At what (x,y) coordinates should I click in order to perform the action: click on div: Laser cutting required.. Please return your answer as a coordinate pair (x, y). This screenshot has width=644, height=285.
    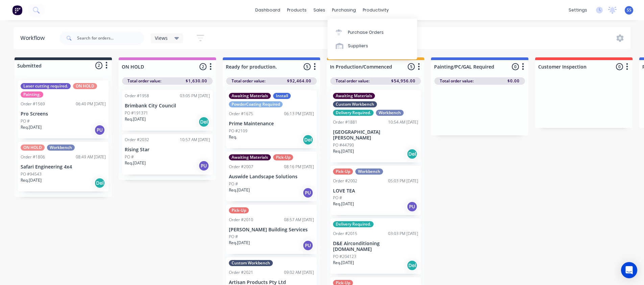
    Looking at the image, I should click on (46, 86).